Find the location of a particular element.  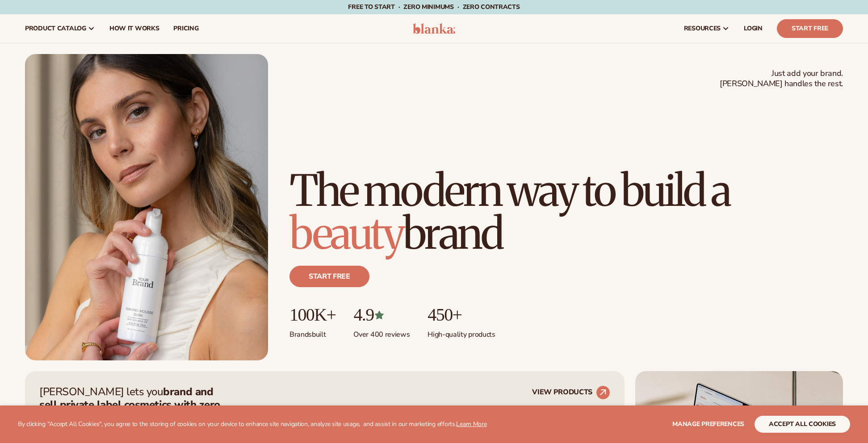

p: By clicking "Accept All Cookies", you agree to the storing of cookies on your device to enhance s... is located at coordinates (252, 424).